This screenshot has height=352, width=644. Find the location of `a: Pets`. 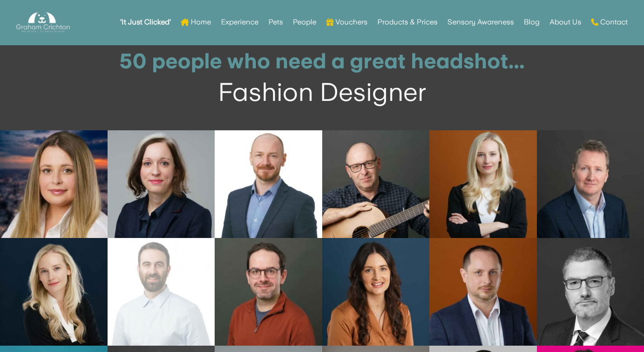

a: Pets is located at coordinates (275, 22).